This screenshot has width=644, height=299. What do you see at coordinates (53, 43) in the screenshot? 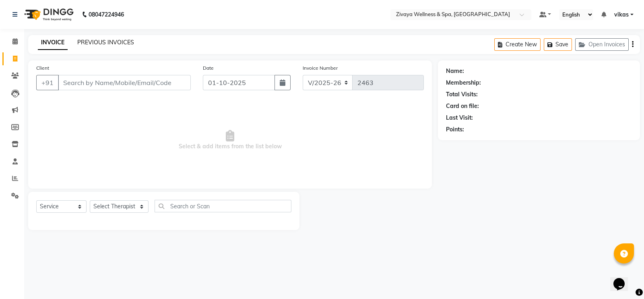
I see `a: INVOICE` at bounding box center [53, 43].